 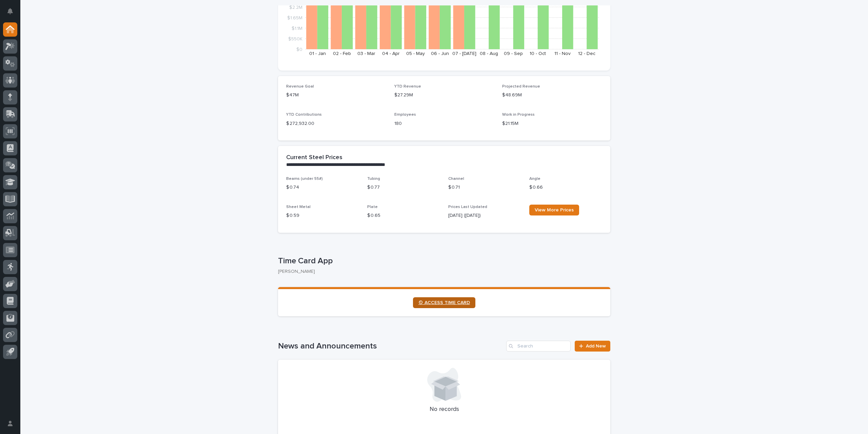 What do you see at coordinates (485, 187) in the screenshot?
I see `p: $ 0.71` at bounding box center [485, 187].